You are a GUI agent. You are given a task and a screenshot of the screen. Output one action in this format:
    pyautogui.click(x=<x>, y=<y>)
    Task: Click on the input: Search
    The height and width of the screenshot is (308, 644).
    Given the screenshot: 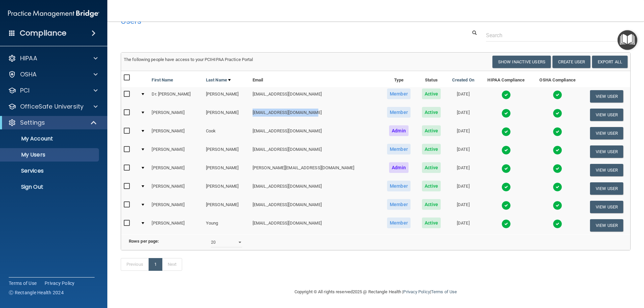 What is the action you would take?
    pyautogui.click(x=556, y=35)
    